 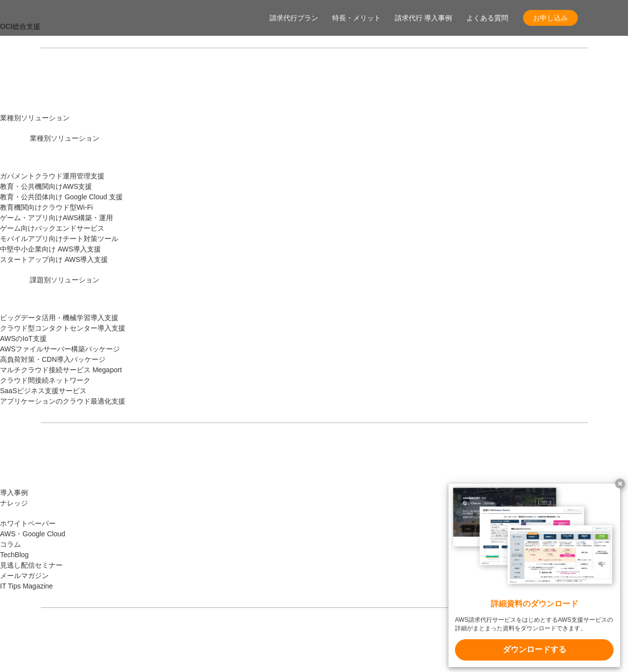 I want to click on x-t: AWS請求代行サービスをはじめとするAWS支援サービスの詳細がまとまった資料をダウンロードできます。, so click(x=534, y=624).